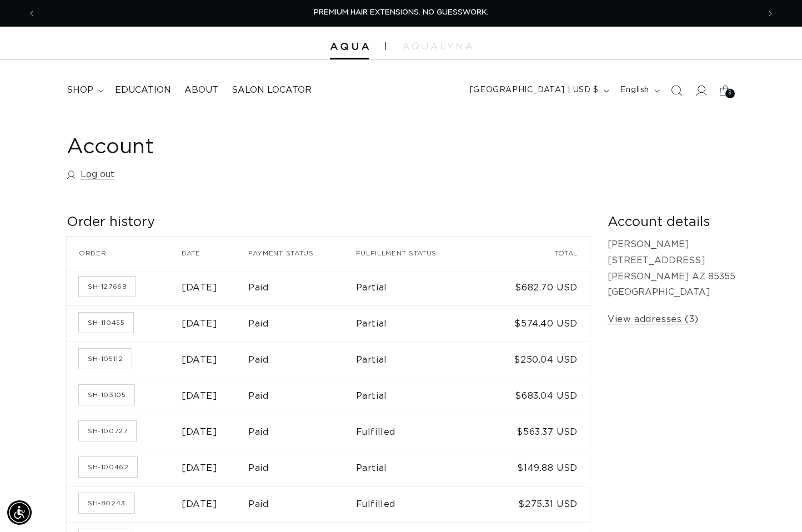 This screenshot has width=802, height=532. What do you see at coordinates (401, 12) in the screenshot?
I see `span: PREMIUM HAIR EXTENSIONS. NO GUESSWORK.` at bounding box center [401, 12].